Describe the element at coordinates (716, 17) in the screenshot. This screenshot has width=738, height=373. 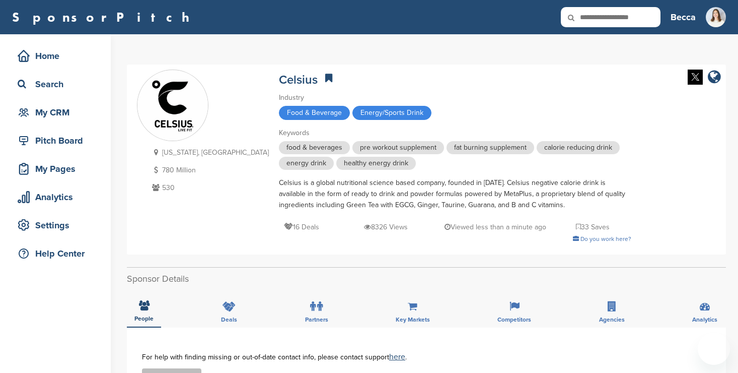
I see `img: Social media square` at that location.